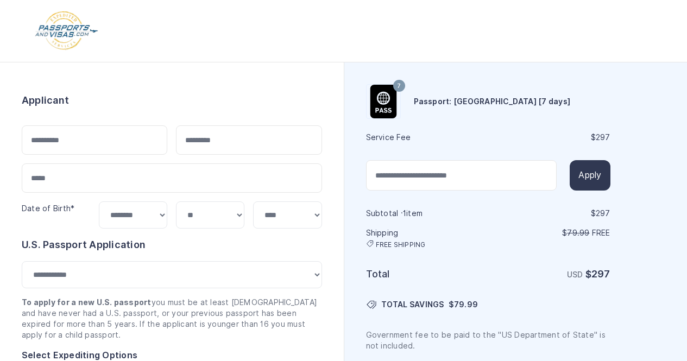 This screenshot has width=687, height=361. Describe the element at coordinates (405, 214) in the screenshot. I see `span: 1` at that location.